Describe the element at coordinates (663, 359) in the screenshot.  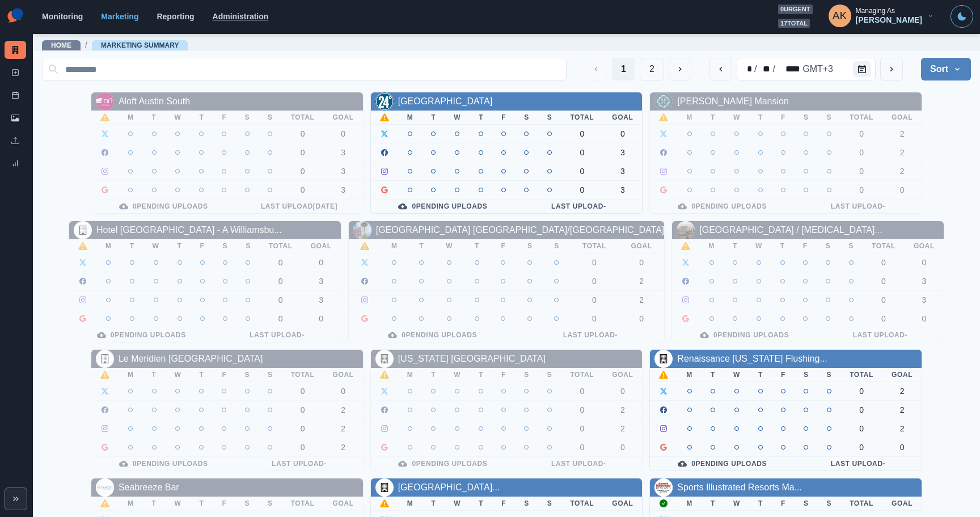
I see `img: default-building-icon.png` at that location.